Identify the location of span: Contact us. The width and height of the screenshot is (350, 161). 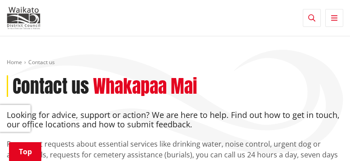
(41, 62).